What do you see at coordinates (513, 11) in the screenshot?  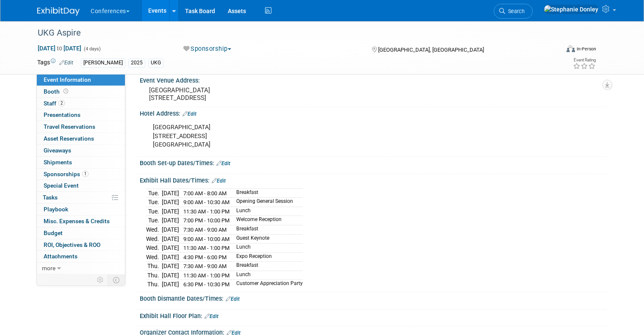 I see `a: Search` at bounding box center [513, 11].